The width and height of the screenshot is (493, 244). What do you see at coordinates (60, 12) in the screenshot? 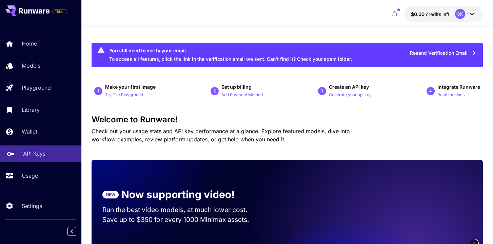
I see `span: TRIAL` at bounding box center [60, 12].